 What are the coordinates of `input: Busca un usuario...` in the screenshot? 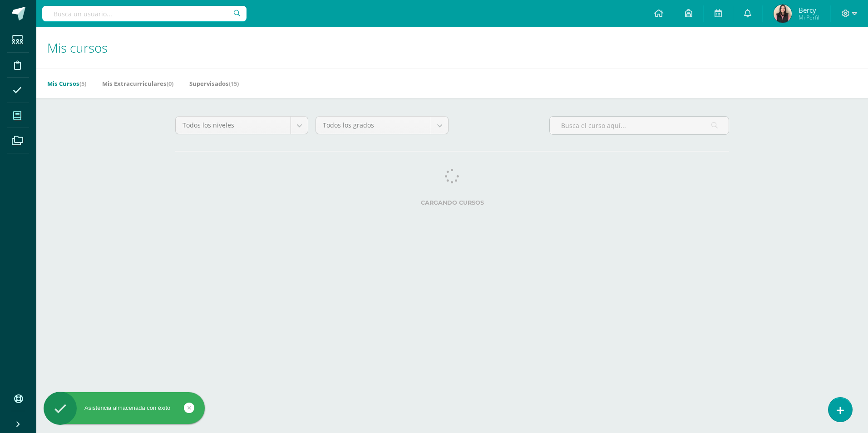 It's located at (144, 14).